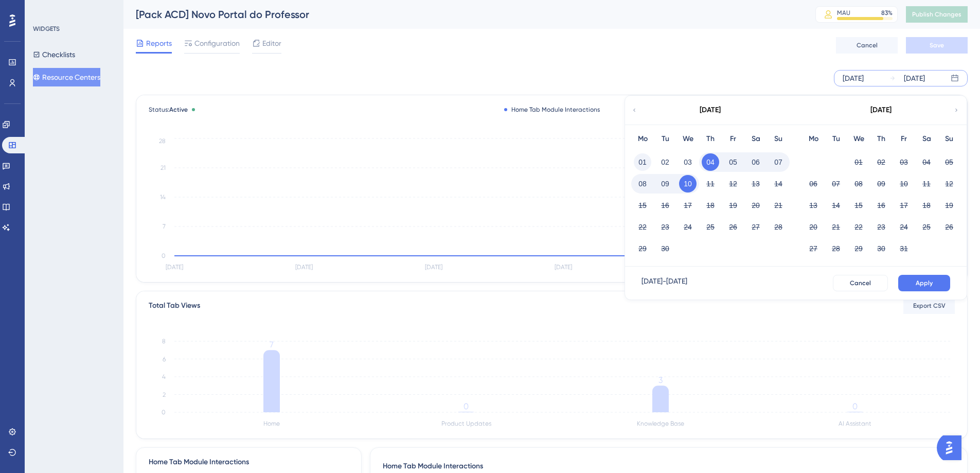 The image size is (980, 473). I want to click on button: 05, so click(733, 162).